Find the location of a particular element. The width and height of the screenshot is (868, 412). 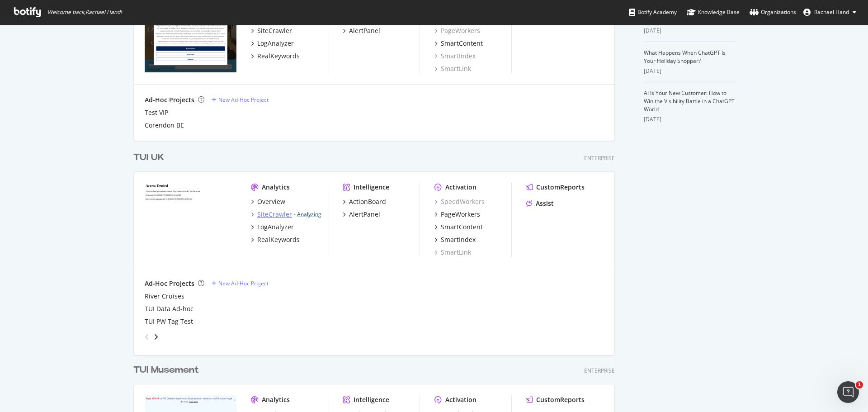

div: Botify Academy is located at coordinates (653, 12).